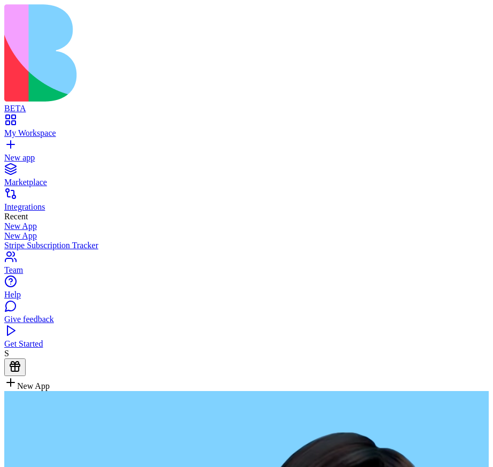 This screenshot has height=467, width=493. What do you see at coordinates (246, 104) in the screenshot?
I see `a: BETA` at bounding box center [246, 104].